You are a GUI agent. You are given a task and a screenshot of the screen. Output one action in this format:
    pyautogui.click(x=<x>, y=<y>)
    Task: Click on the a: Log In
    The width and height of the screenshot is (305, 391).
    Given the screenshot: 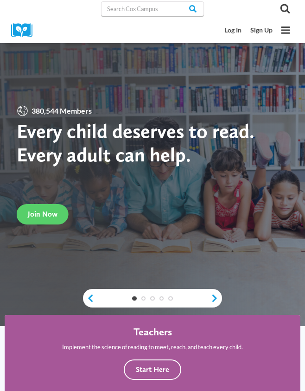 What is the action you would take?
    pyautogui.click(x=233, y=30)
    